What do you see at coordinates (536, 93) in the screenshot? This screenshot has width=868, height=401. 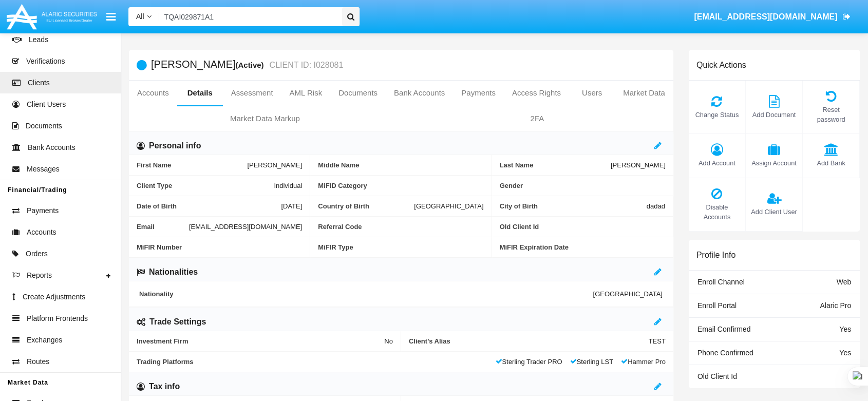 I see `a: Access Rights` at bounding box center [536, 93].